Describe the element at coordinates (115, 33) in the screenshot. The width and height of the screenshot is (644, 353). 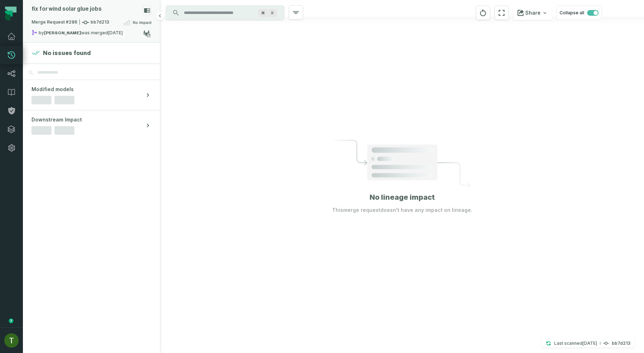
I see `relative-time: Aug 30, 2025, 1:55 AM GMT+3` at that location.